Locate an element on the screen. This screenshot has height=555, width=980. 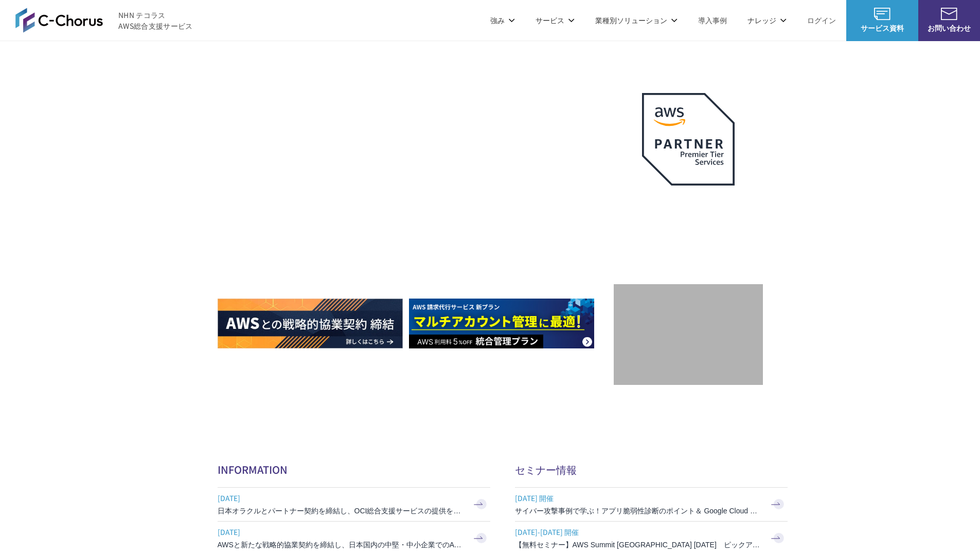
span: サービス資料 is located at coordinates (882, 28).